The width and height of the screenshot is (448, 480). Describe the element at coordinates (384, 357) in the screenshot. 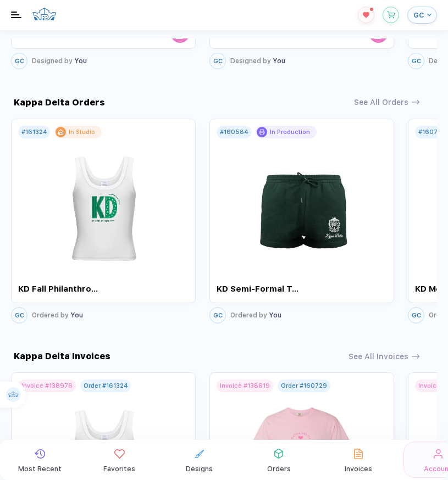

I see `button: See All Invoices` at that location.